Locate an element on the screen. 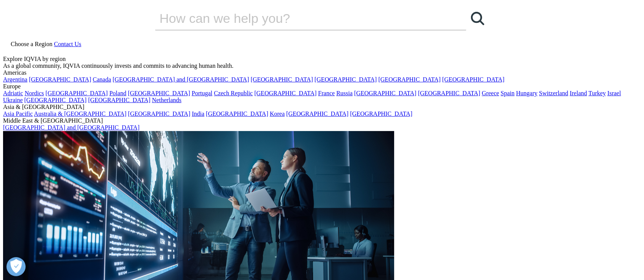 This screenshot has width=644, height=280. a: Netherlands is located at coordinates (166, 100).